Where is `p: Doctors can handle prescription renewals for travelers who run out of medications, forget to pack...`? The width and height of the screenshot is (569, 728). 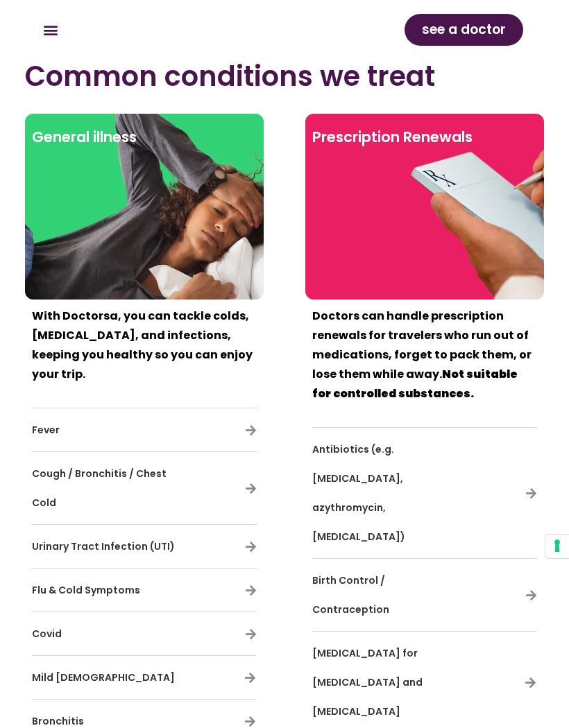
p: Doctors can handle prescription renewals for travelers who run out of medications, forget to pack... is located at coordinates (425, 355).